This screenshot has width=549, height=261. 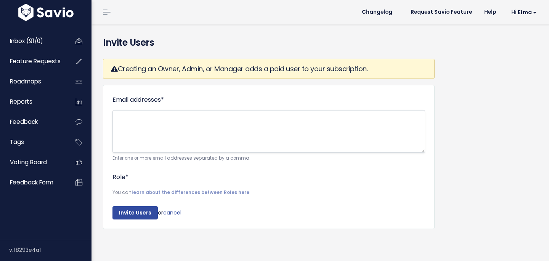 What do you see at coordinates (32, 102) in the screenshot?
I see `a: Reports` at bounding box center [32, 102].